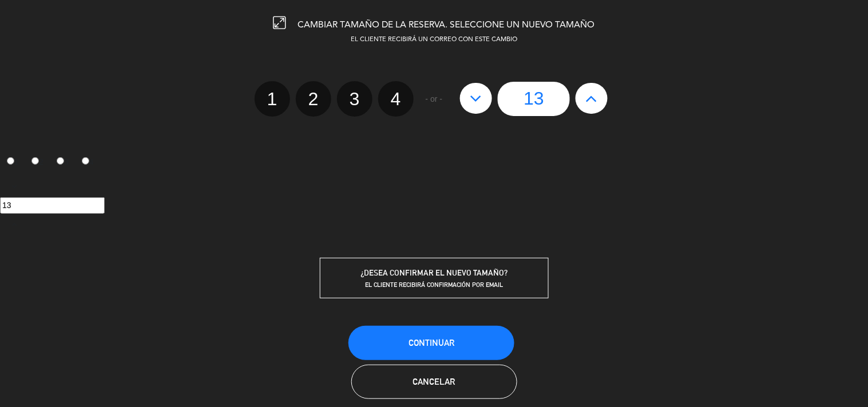 This screenshot has height=407, width=868. I want to click on span: EL CLIENTE RECIBIRÁ UN CORREO CON ESTE CAMBIO, so click(434, 40).